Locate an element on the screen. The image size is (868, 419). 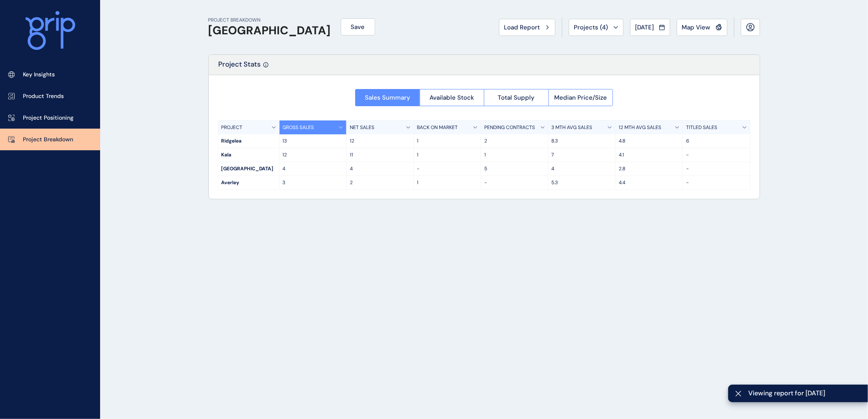
p: Project Stats is located at coordinates (240, 67).